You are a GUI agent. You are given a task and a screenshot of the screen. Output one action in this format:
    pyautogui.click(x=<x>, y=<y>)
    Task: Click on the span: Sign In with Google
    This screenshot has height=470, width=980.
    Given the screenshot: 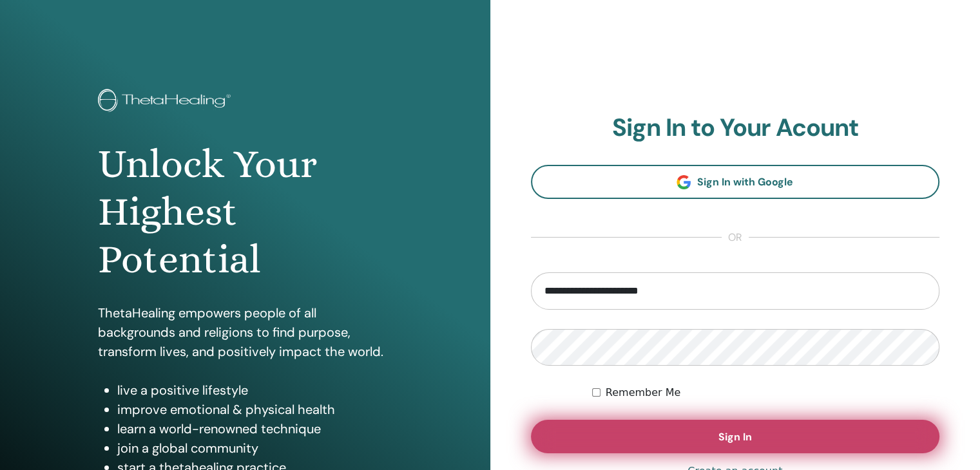 What is the action you would take?
    pyautogui.click(x=745, y=182)
    